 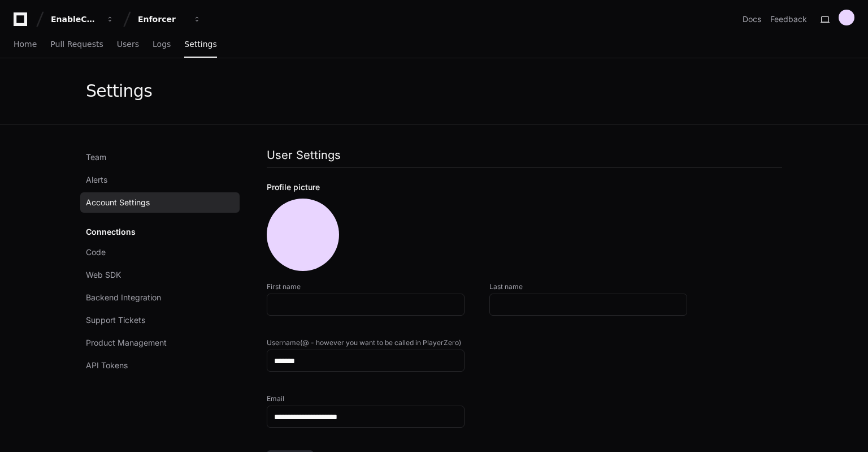 I want to click on a: Pull Requests, so click(x=76, y=45).